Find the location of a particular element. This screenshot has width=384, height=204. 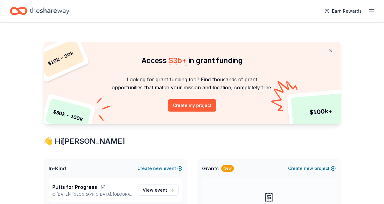

button: Create my project is located at coordinates (192, 105).